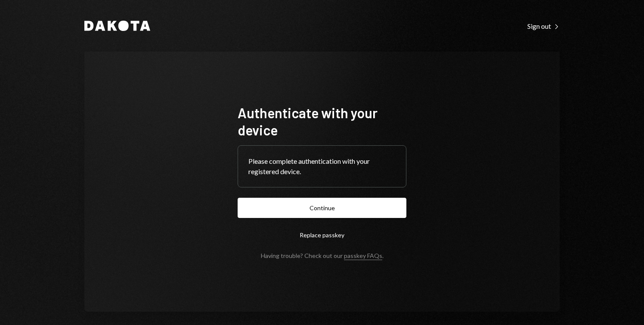  What do you see at coordinates (362, 256) in the screenshot?
I see `a: passkey FAQs` at bounding box center [362, 256].